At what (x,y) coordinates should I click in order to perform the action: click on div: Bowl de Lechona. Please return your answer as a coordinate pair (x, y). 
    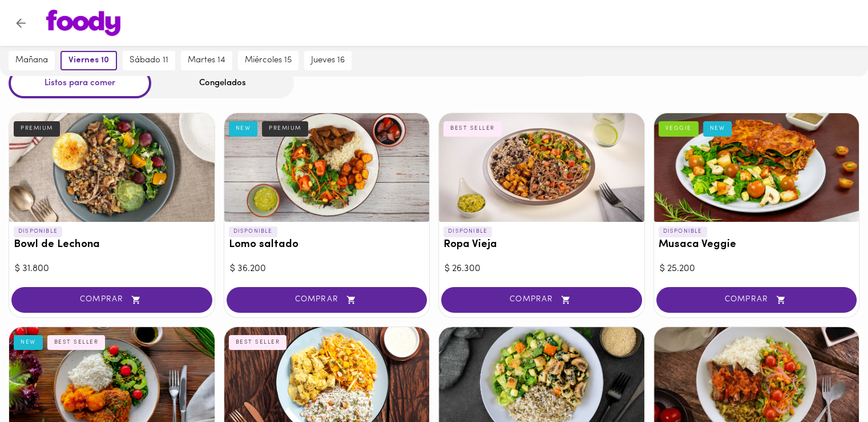
    Looking at the image, I should click on (112, 167).